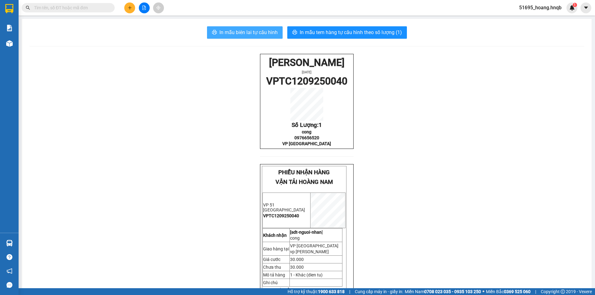  I want to click on strong: 1900 633 818, so click(331, 292).